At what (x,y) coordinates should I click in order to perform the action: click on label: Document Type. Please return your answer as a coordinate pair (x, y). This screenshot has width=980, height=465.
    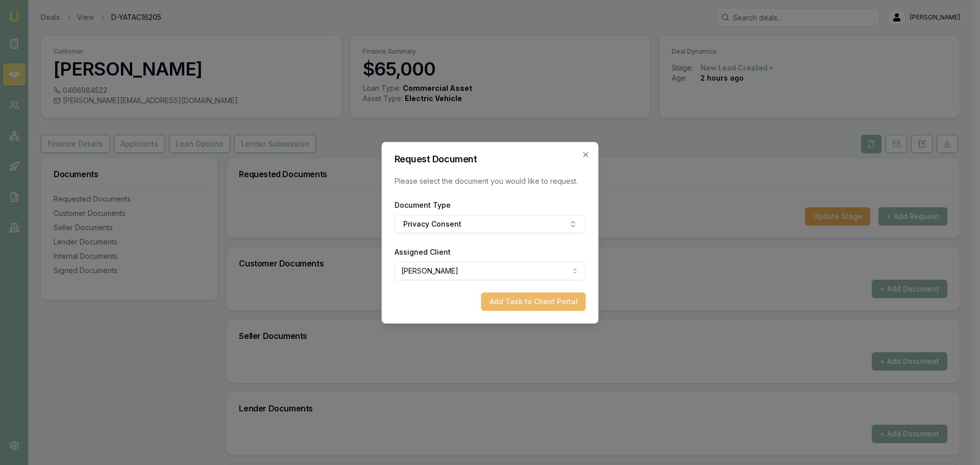
    Looking at the image, I should click on (423, 205).